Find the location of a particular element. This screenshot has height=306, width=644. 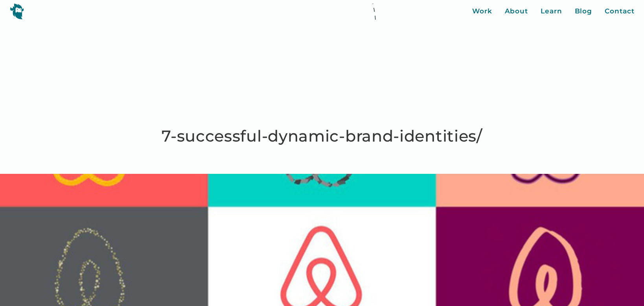

a: About is located at coordinates (517, 12).